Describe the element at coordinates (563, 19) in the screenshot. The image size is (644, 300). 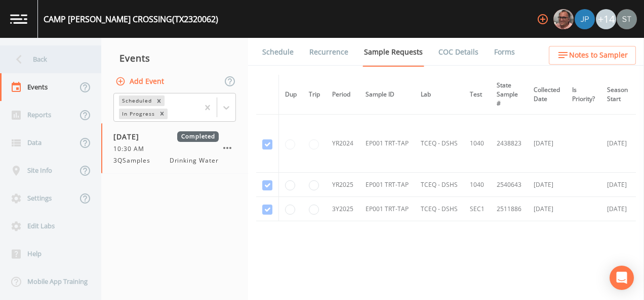
I see `img: e2d790fa78825a4bb76dcb6ab311d44c` at that location.